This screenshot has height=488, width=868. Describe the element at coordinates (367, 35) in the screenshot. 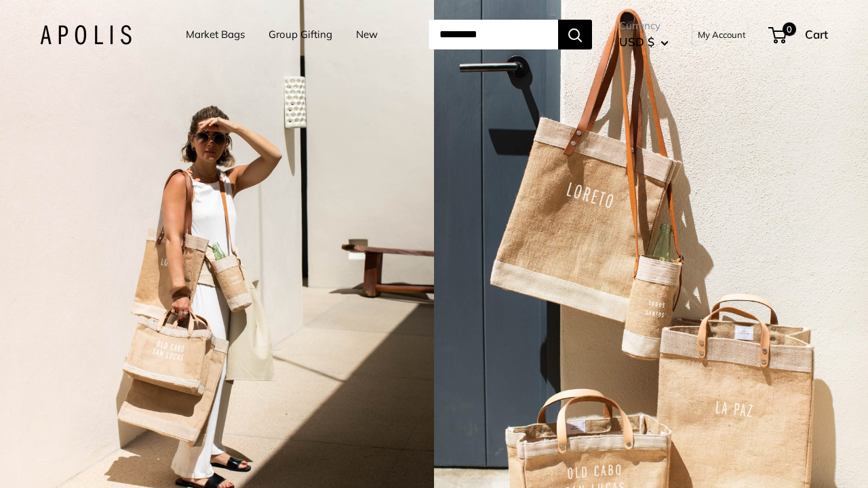

I see `a: New` at that location.